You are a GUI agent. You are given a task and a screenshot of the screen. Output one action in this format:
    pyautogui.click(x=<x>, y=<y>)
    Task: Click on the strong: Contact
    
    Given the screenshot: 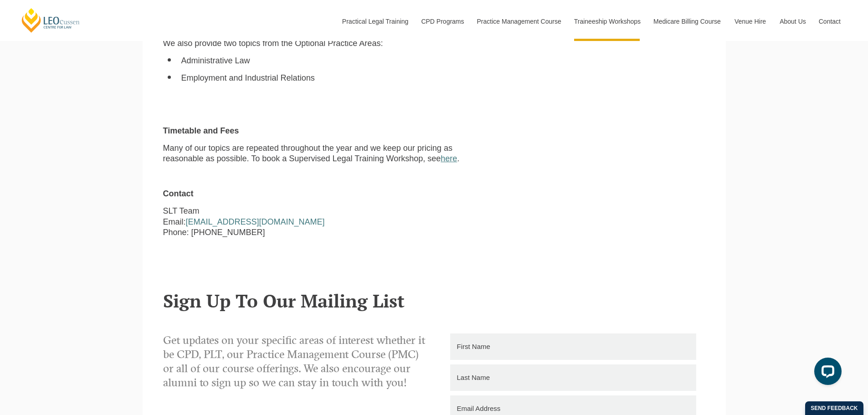 What is the action you would take?
    pyautogui.click(x=179, y=194)
    